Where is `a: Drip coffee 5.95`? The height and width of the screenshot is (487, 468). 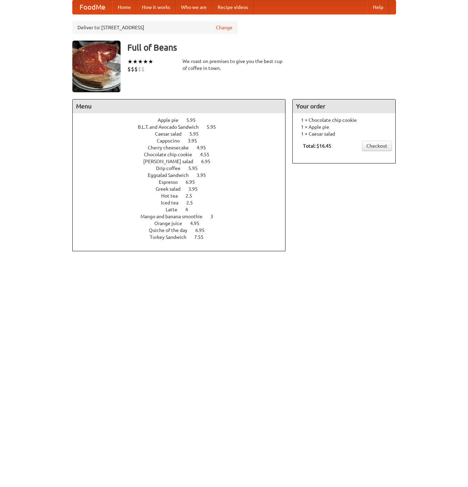 a: Drip coffee 5.95 is located at coordinates (183, 168).